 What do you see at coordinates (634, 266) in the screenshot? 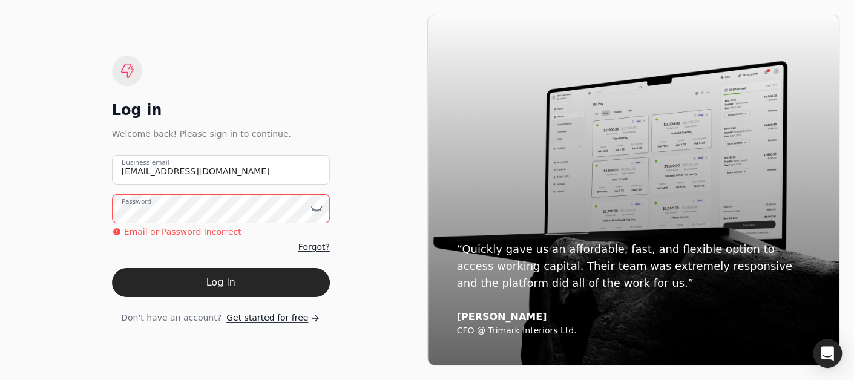
I see `div: “Quickly gave us an affordable, fast, and flexible option to access working capital. Their team w...` at bounding box center [634, 266].